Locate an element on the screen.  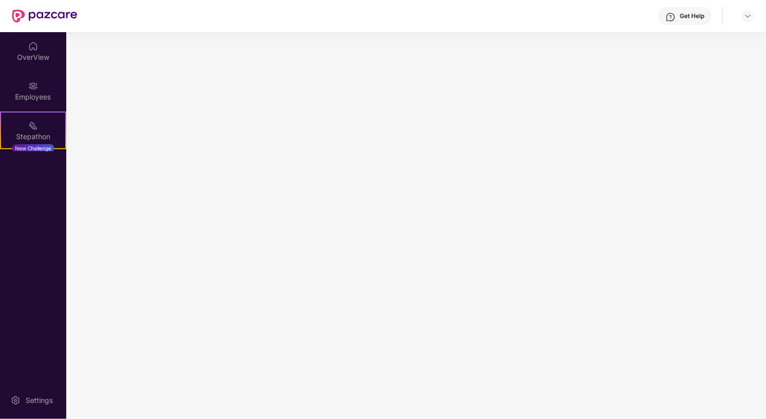
img: svg+xml;base64,PHN2ZyBpZD0iSGVscC0zMngzMiIgeG1sbnM9Imh0dHA6Ly93d3cudzMub3JnLzIwMDAvc3ZnIiB3aWR0aD... is located at coordinates (671, 17).